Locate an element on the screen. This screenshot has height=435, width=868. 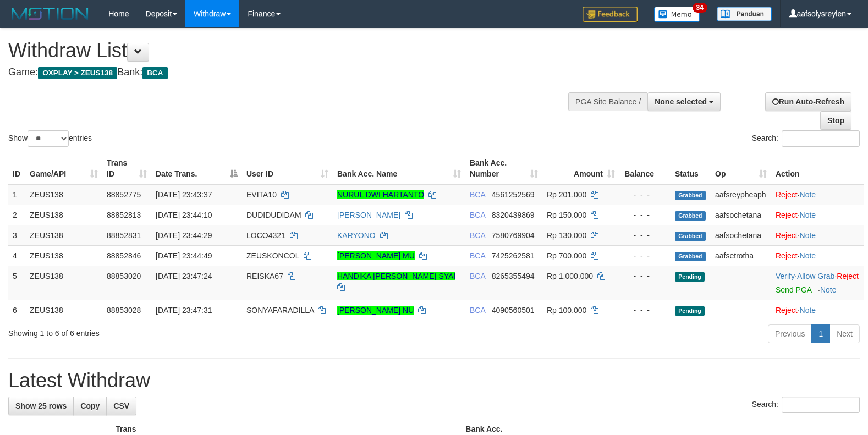
select: Showentries is located at coordinates (47, 139).